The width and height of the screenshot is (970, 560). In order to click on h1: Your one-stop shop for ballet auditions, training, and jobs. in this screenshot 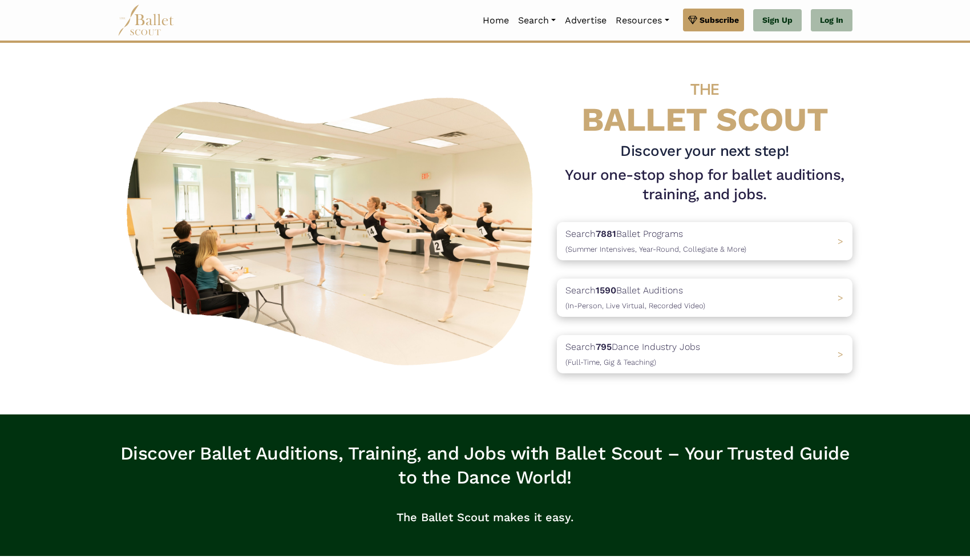, I will do `click(705, 185)`.